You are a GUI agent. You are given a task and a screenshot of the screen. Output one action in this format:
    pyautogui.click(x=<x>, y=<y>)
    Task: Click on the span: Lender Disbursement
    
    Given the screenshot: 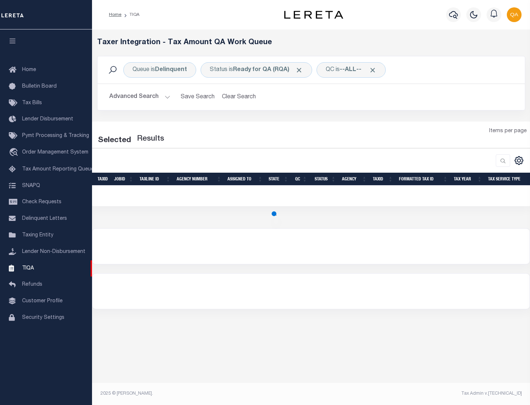 What is the action you would take?
    pyautogui.click(x=47, y=119)
    